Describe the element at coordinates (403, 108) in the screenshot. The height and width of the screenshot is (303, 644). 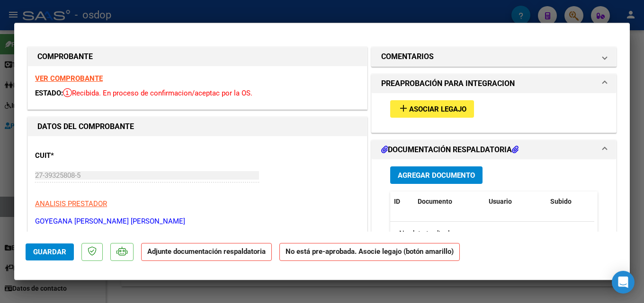
I see `mat-icon: add` at that location.